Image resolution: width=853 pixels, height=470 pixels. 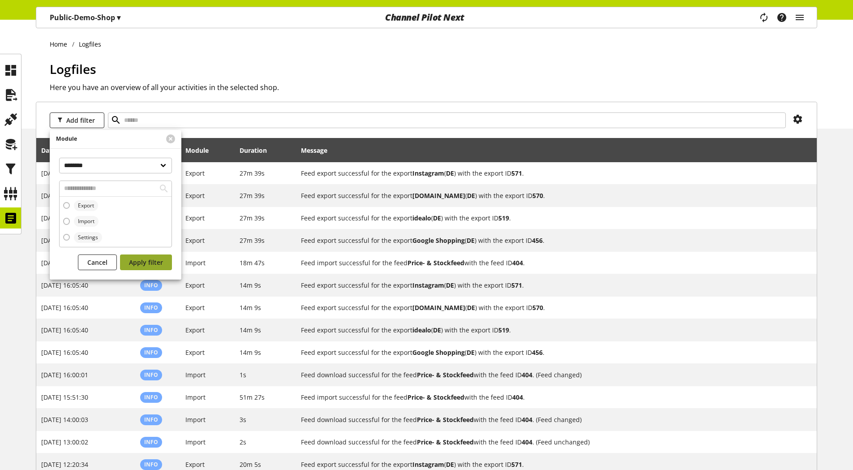 I want to click on h2: Feed download successful for the feed Price- & Stockfeed with the feed ID 404. (Feed changed), so click(x=548, y=374).